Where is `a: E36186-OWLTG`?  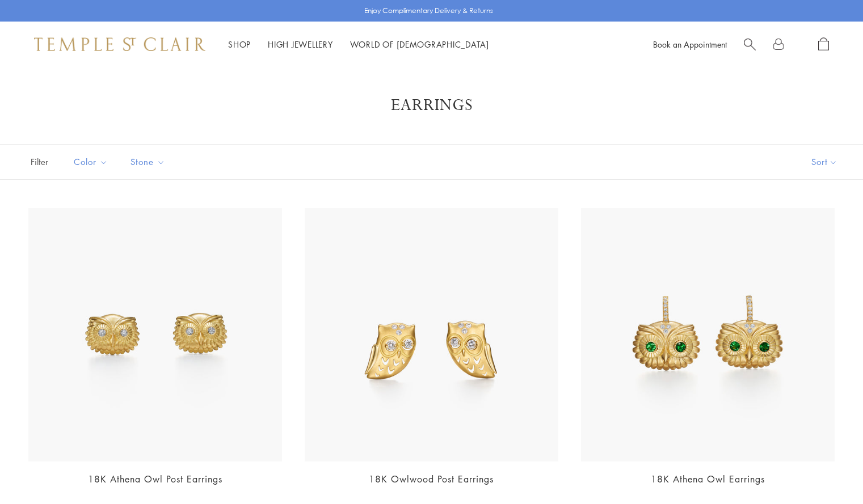 a: E36186-OWLTG is located at coordinates (708, 334).